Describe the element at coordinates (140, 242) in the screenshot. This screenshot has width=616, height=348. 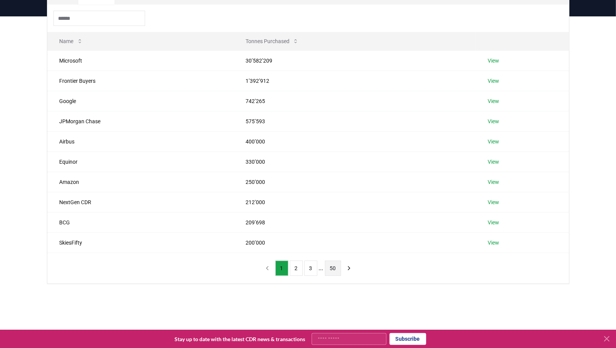
I see `td: SkiesFifty` at that location.